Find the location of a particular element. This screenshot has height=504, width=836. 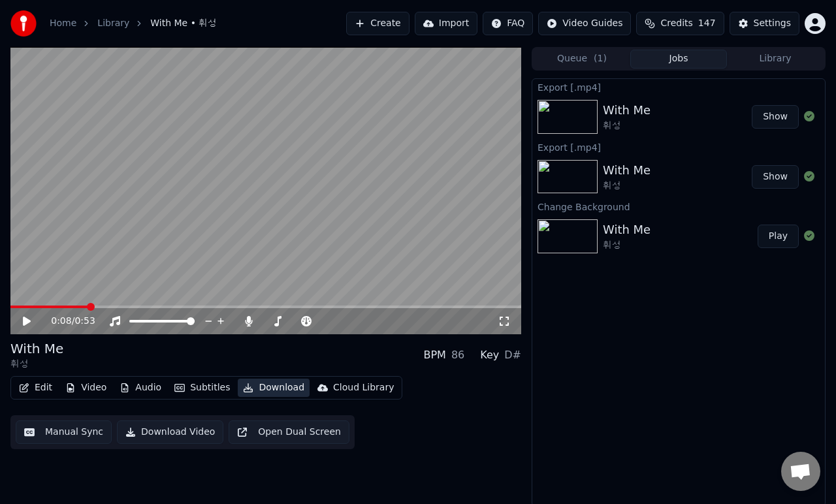

button: Import is located at coordinates (446, 23).